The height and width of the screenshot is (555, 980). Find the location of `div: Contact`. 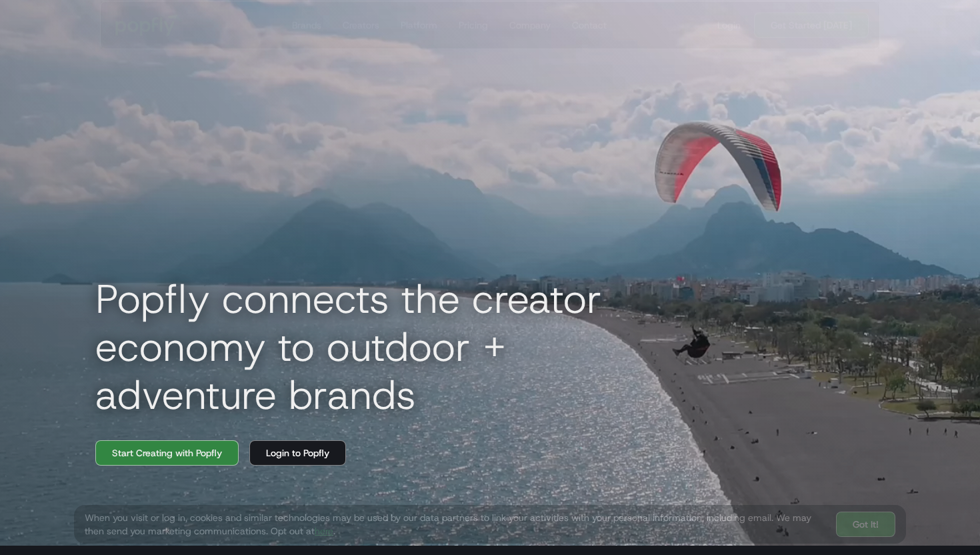

div: Contact is located at coordinates (589, 25).